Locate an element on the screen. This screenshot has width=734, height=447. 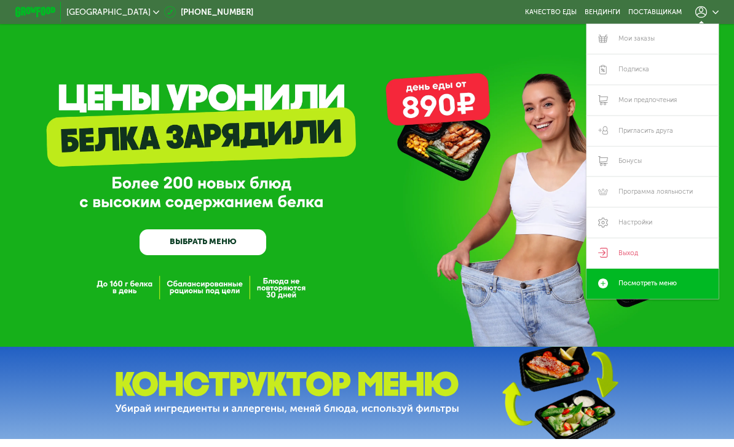
div: поставщикам is located at coordinates (654, 12).